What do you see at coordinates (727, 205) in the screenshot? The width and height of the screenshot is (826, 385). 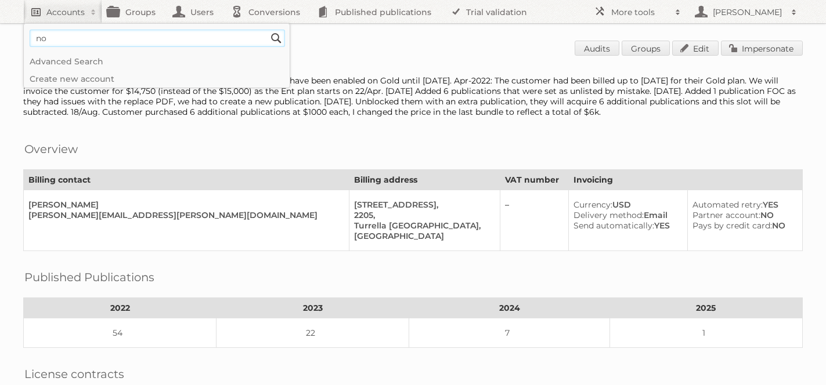 I see `span: Automated retry:` at bounding box center [727, 205].